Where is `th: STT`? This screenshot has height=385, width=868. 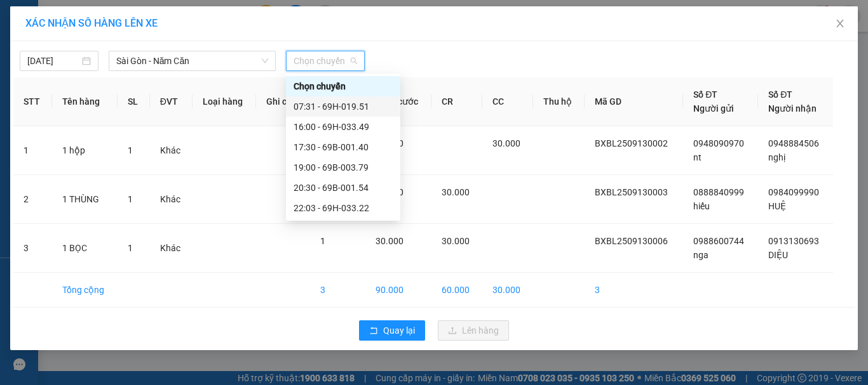 th: STT is located at coordinates (32, 102).